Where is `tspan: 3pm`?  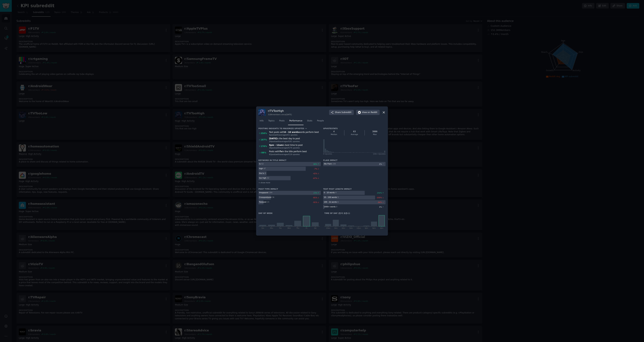 tspan: 3pm is located at coordinates (367, 228).